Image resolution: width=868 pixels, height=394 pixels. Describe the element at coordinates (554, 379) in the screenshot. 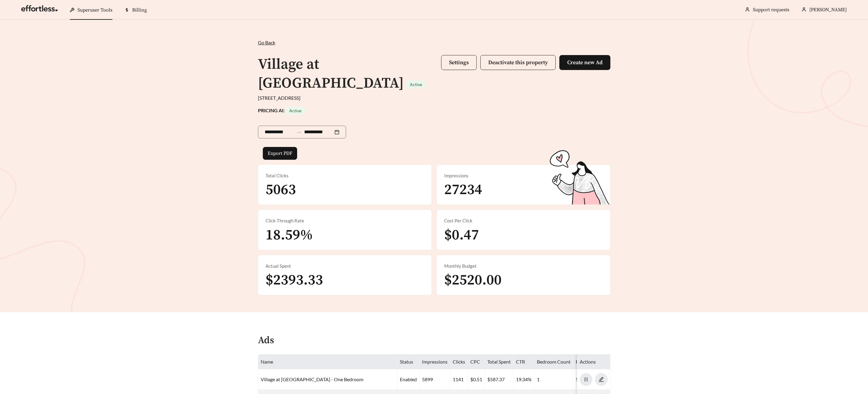

I see `td: 1` at that location.